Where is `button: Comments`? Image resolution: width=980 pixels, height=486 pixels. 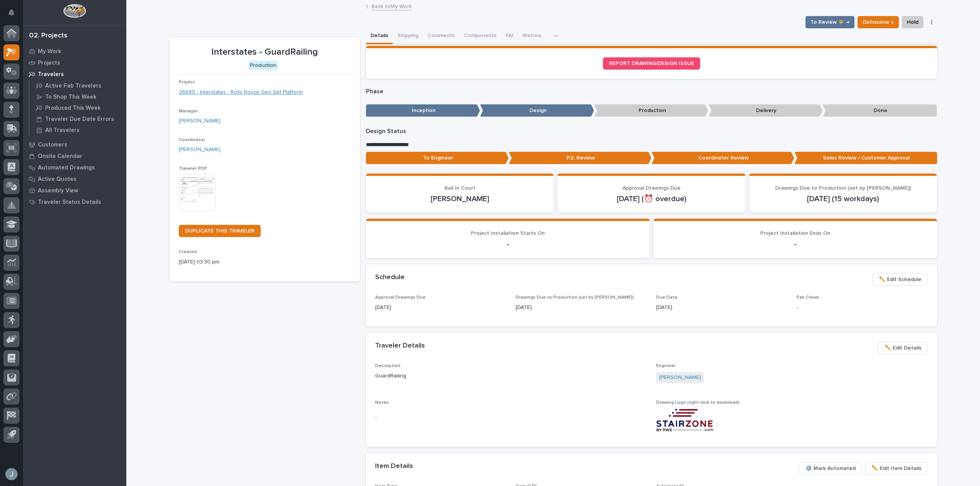 button: Comments is located at coordinates (441, 36).